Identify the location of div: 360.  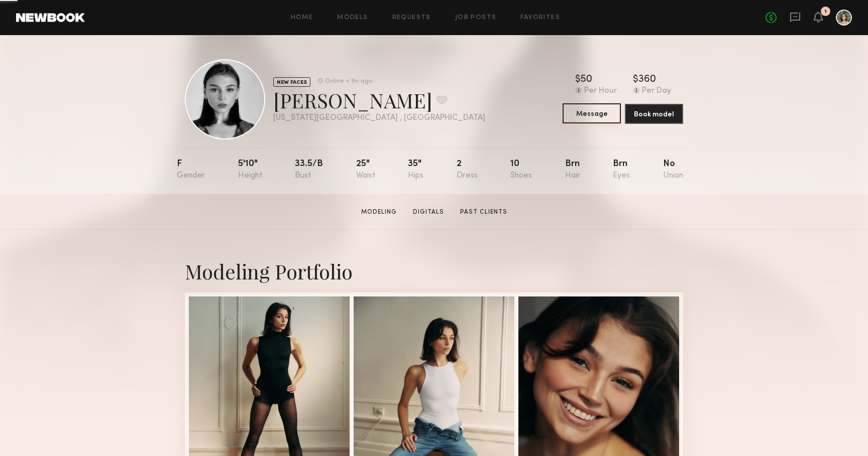
(647, 80).